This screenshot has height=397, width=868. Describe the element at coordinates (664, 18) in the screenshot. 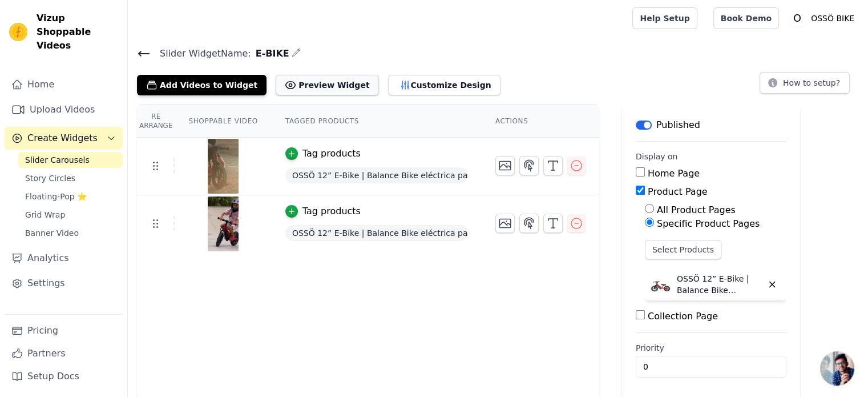

I see `a: Help Setup` at that location.